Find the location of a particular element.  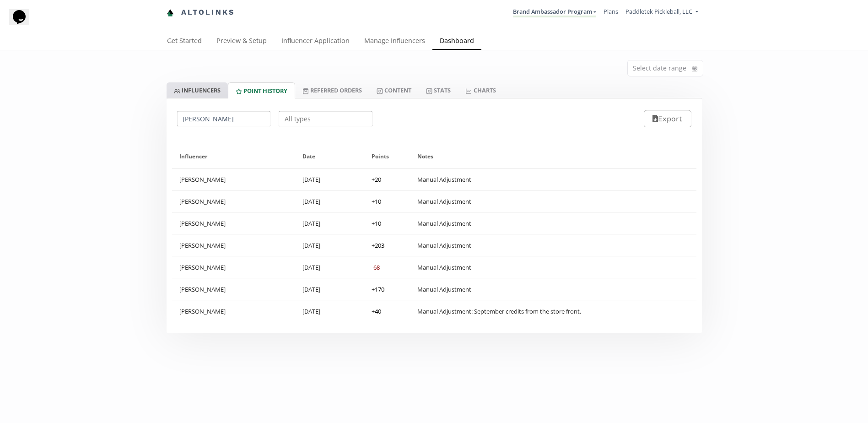

button: Export is located at coordinates (667, 119).